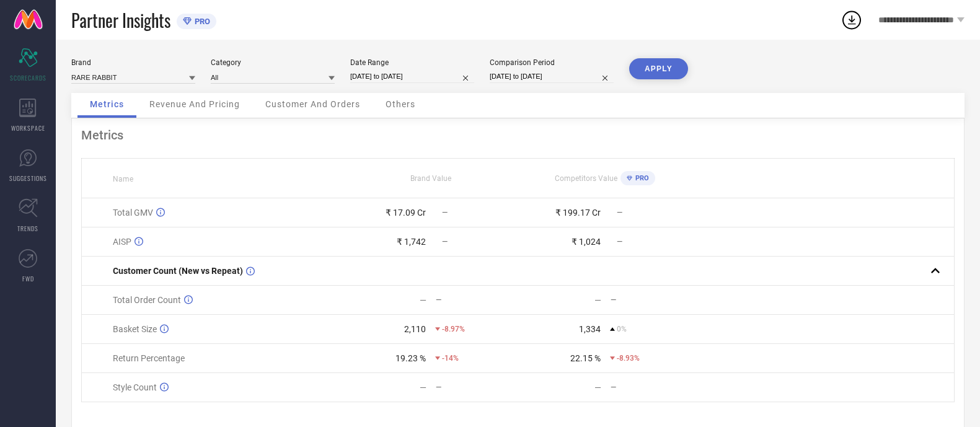 The width and height of the screenshot is (980, 427). I want to click on span: Style Count, so click(134, 387).